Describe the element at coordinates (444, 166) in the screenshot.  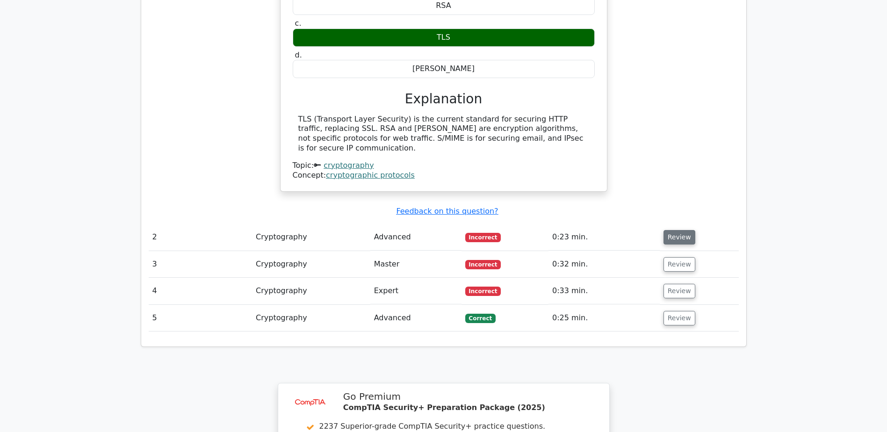
I see `div: Topic:` at that location.